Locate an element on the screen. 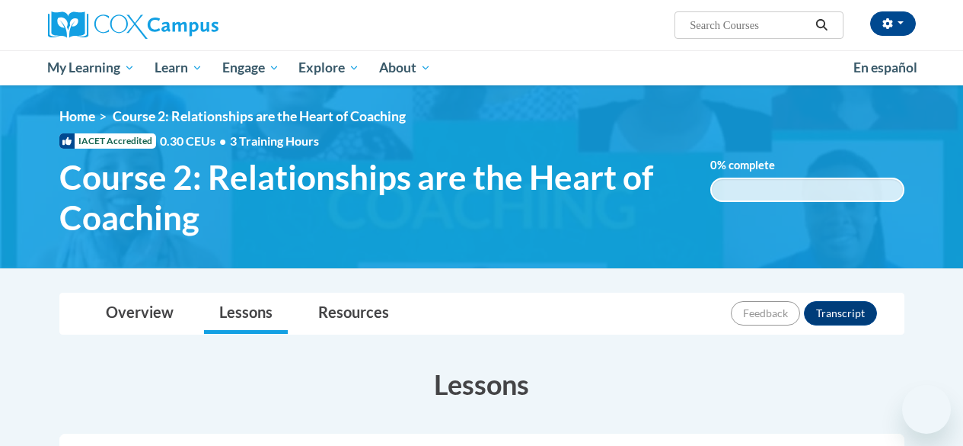 This screenshot has height=446, width=963. a: Cox Campus is located at coordinates (185, 25).